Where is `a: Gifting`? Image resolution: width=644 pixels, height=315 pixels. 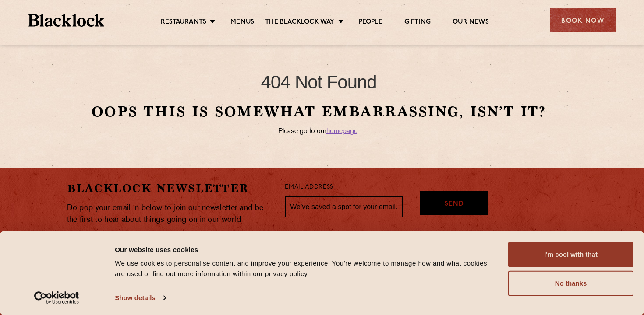 a: Gifting is located at coordinates (417, 23).